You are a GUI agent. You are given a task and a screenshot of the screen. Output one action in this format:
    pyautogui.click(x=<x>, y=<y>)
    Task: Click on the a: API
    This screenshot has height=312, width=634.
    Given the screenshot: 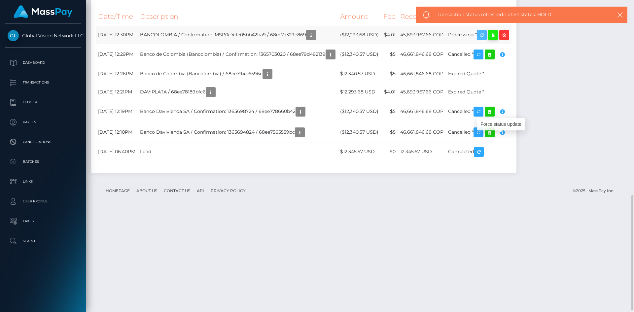 What is the action you would take?
    pyautogui.click(x=200, y=190)
    